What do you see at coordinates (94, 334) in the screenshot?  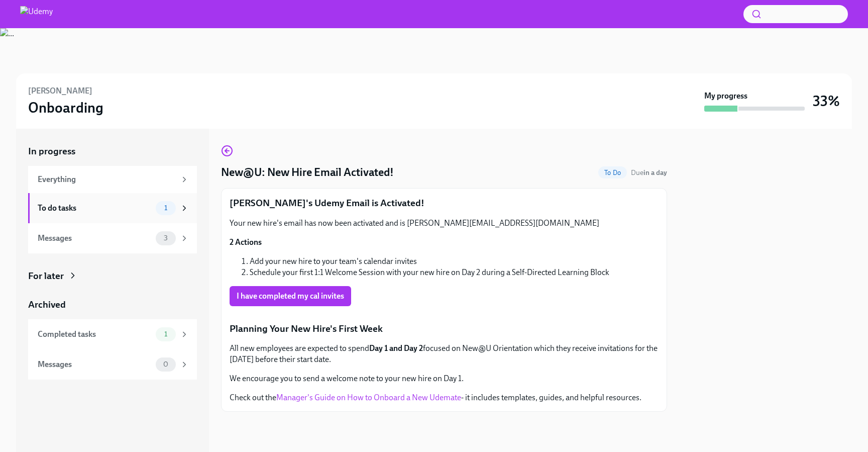 I see `div: Completed tasks` at bounding box center [94, 334].